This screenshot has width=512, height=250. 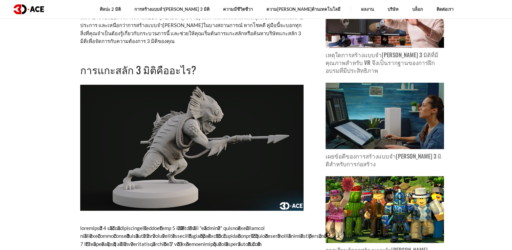 What do you see at coordinates (29, 9) in the screenshot?
I see `img: โลโก้มืด` at bounding box center [29, 9].